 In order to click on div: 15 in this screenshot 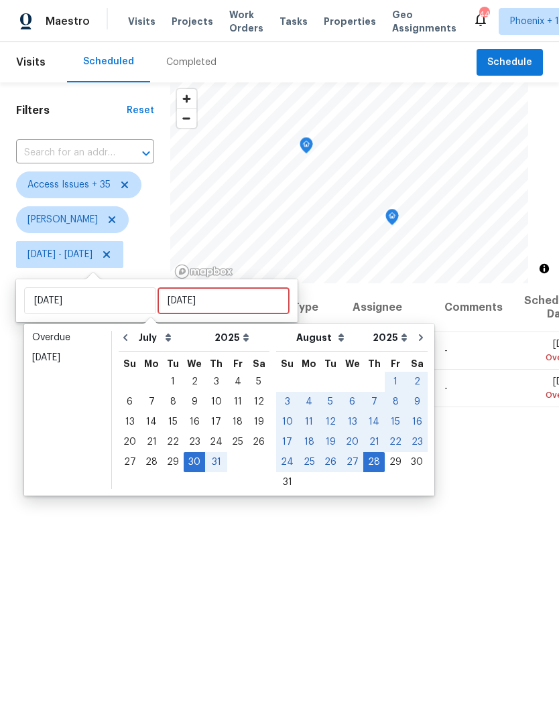, I will do `click(173, 422)`.